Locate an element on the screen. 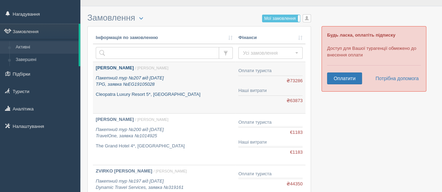 The width and height of the screenshot is (442, 192). a: Інформація по замовленню is located at coordinates (164, 38).